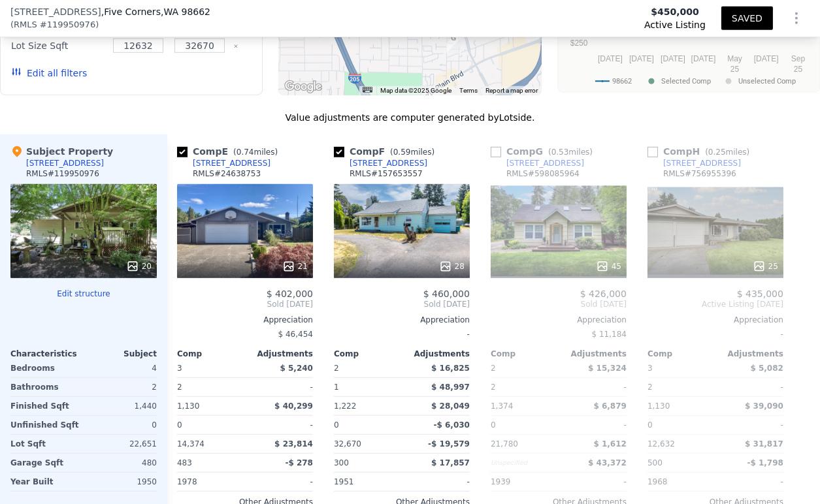 This screenshot has width=820, height=504. I want to click on span: $ 48,997, so click(450, 387).